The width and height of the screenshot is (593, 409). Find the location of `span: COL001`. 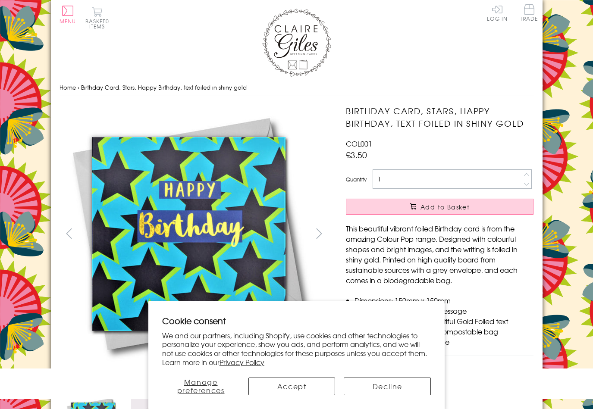

span: COL001 is located at coordinates (359, 144).